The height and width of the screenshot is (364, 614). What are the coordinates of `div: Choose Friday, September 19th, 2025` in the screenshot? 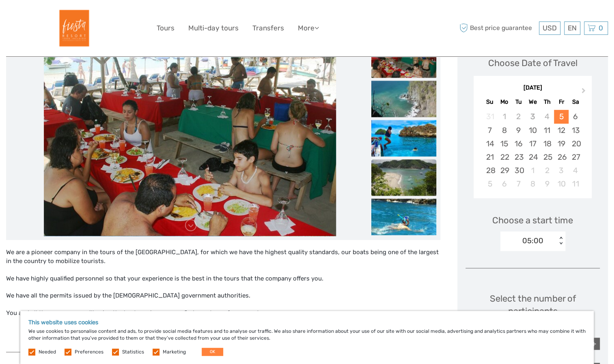 It's located at (561, 144).